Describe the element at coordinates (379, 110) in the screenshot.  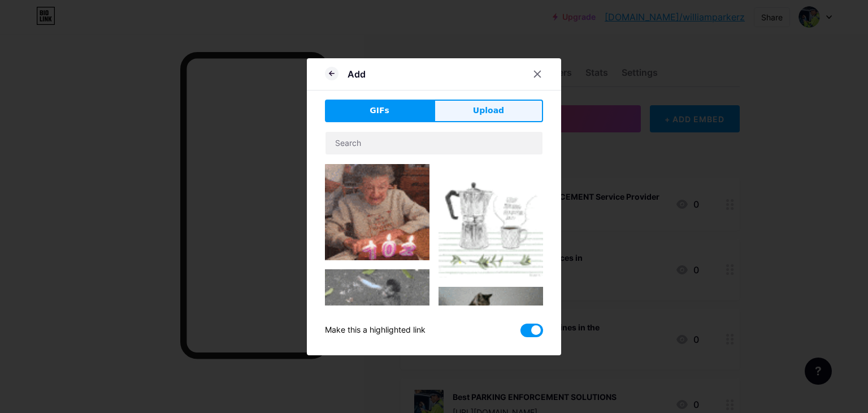
I see `span: GIFs` at that location.